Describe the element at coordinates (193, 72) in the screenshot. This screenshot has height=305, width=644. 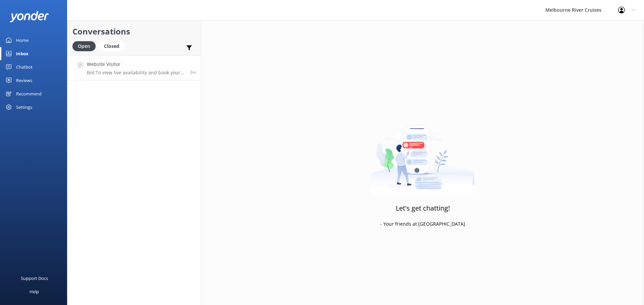
I see `span: 01:47pm 14-Aug-2025 (UTC +10:00) Australia/Sydney` at that location.